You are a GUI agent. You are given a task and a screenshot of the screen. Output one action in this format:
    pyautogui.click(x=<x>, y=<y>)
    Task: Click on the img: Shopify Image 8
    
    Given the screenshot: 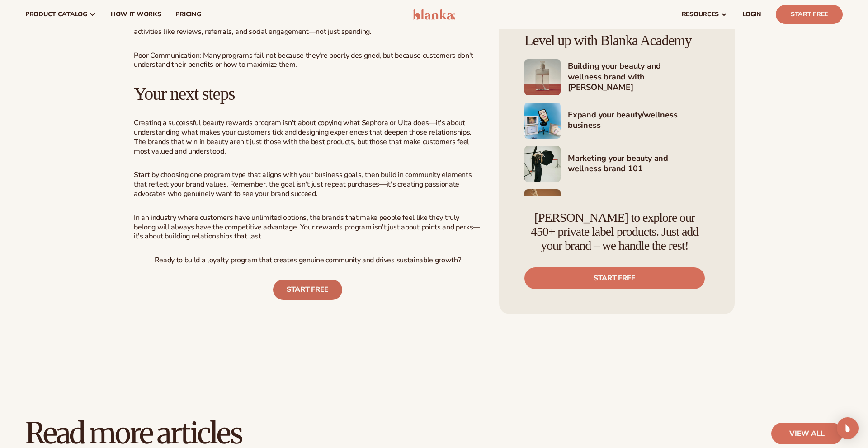 What is the action you would take?
    pyautogui.click(x=542, y=208)
    